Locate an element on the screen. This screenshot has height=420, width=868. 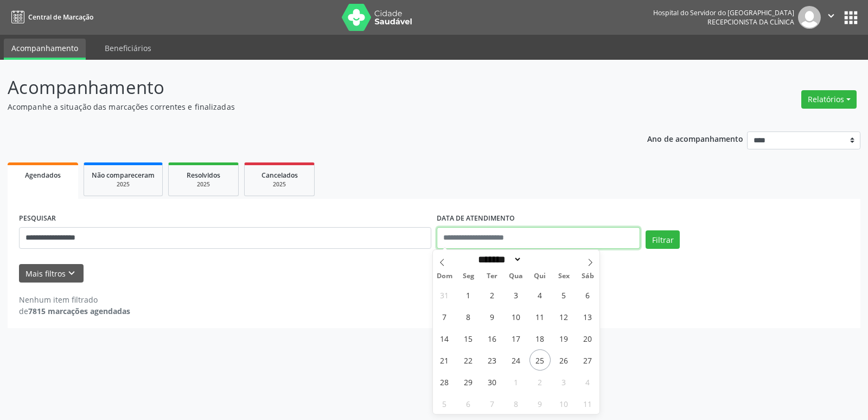
span: Qui is located at coordinates (540, 276).